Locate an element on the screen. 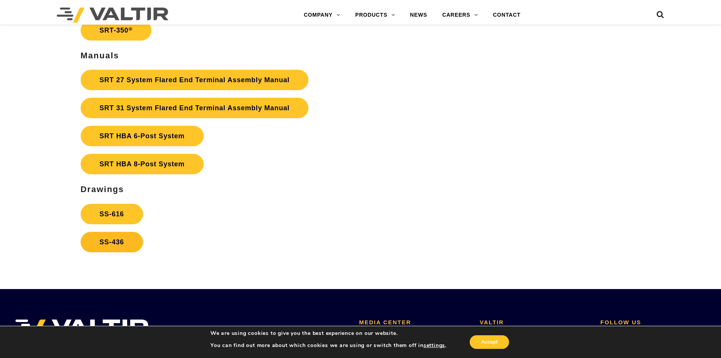  p: We are using cookies to give you the best experience on our website. is located at coordinates (329, 333).